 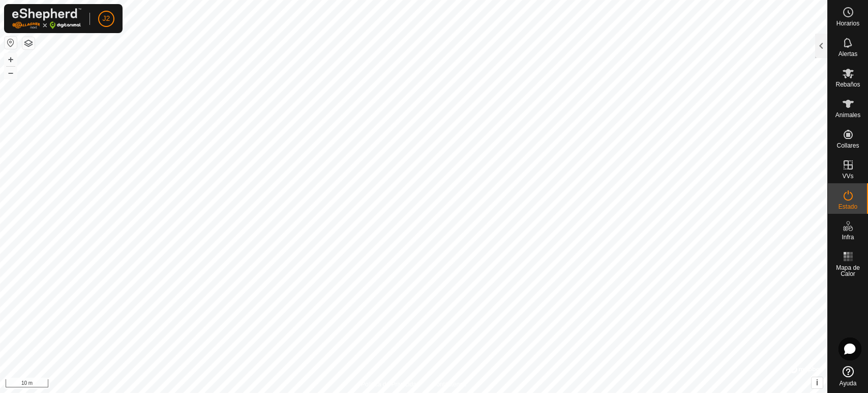 I want to click on span: Alertas, so click(x=848, y=54).